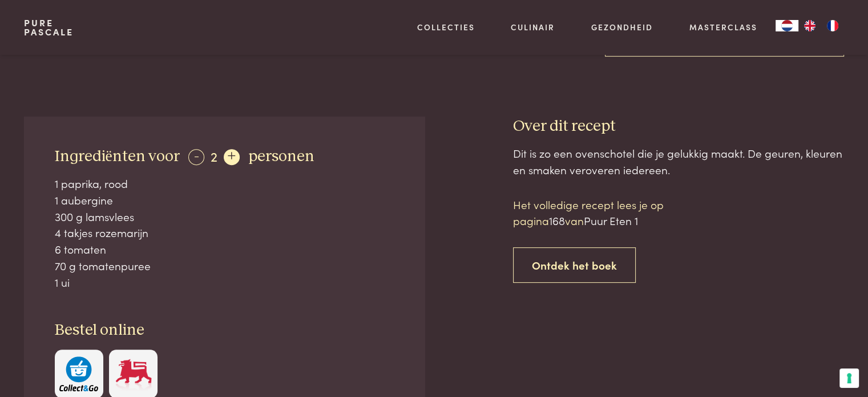  I want to click on div: 1 ui, so click(225, 282).